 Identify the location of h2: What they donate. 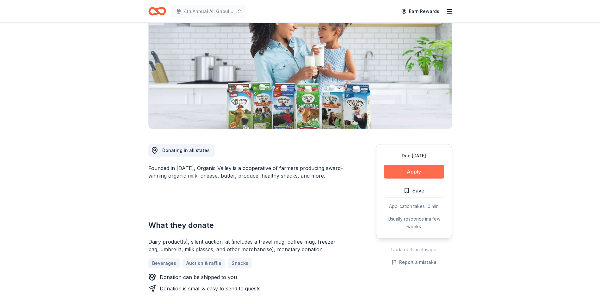
(247, 226).